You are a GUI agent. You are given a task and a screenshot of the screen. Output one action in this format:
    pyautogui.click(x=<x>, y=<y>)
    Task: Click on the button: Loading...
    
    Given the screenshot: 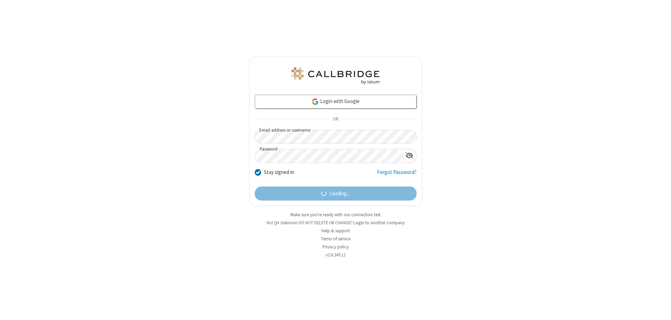 What is the action you would take?
    pyautogui.click(x=336, y=194)
    